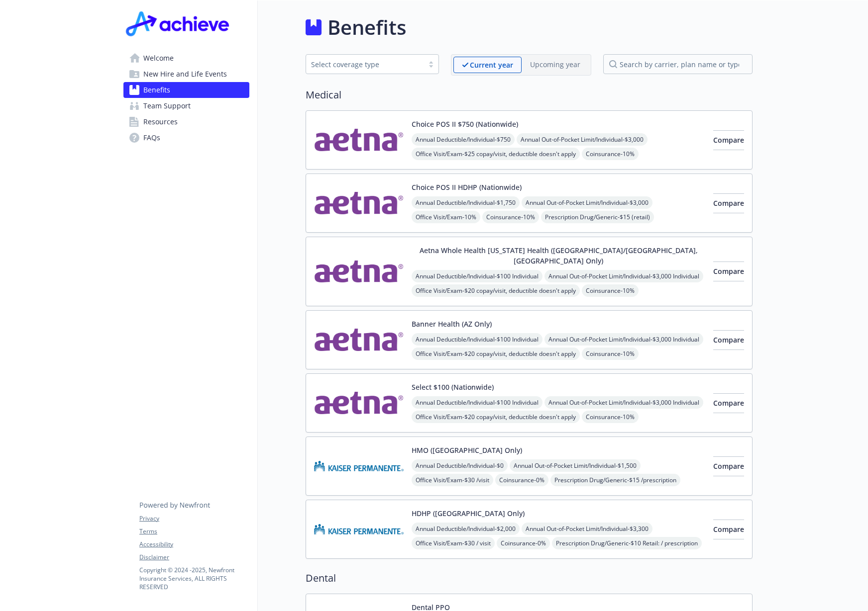 This screenshot has width=868, height=611. I want to click on input: search by carrier, plan name or type, so click(678, 64).